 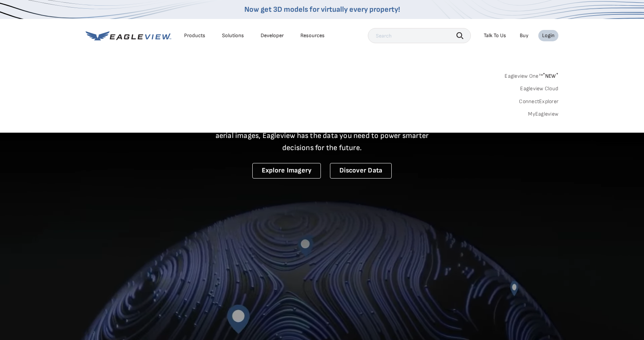 What do you see at coordinates (524, 36) in the screenshot?
I see `a: Buy` at bounding box center [524, 36].